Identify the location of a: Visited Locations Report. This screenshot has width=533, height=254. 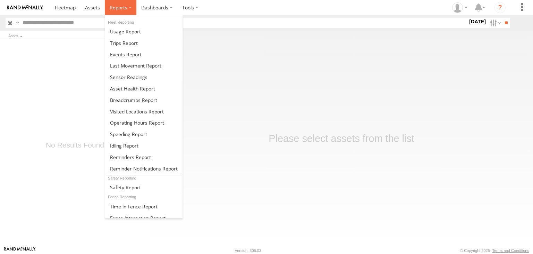
(144, 111).